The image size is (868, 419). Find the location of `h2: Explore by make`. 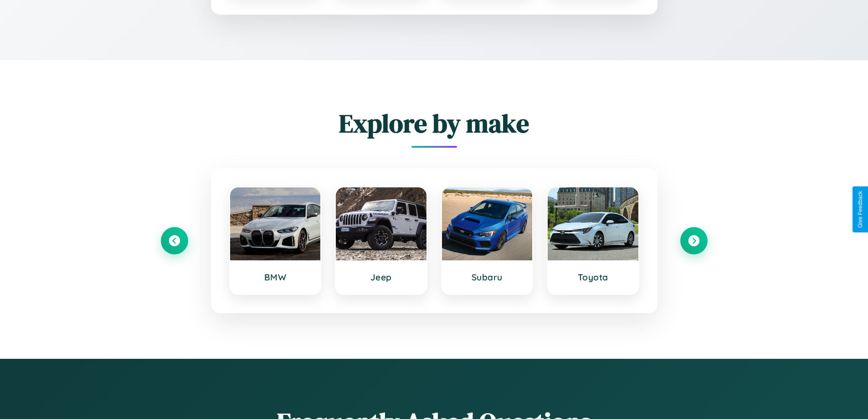

h2: Explore by make is located at coordinates (434, 123).